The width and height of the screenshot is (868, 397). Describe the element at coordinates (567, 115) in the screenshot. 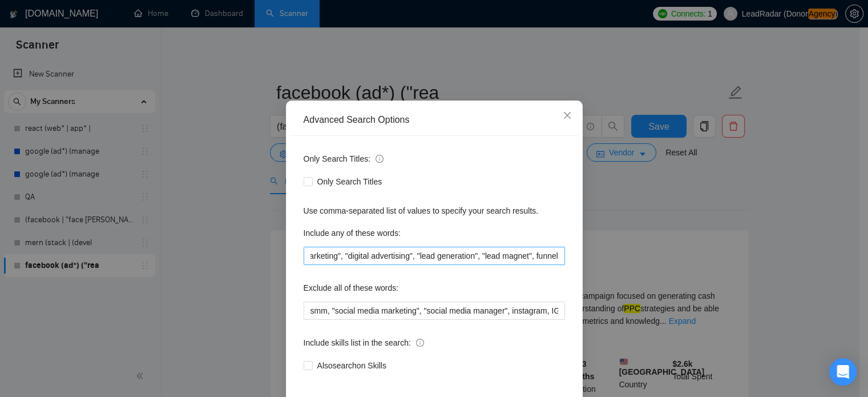

I see `span: close` at that location.